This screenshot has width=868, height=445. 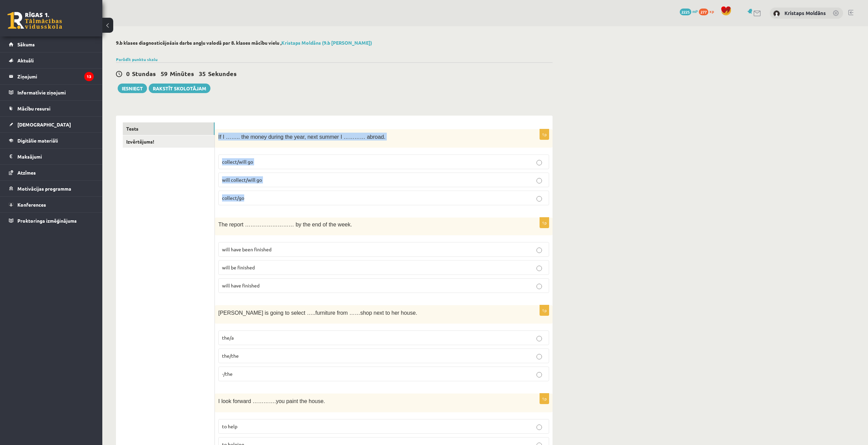 I want to click on a: Parādīt punktu skalu, so click(x=137, y=59).